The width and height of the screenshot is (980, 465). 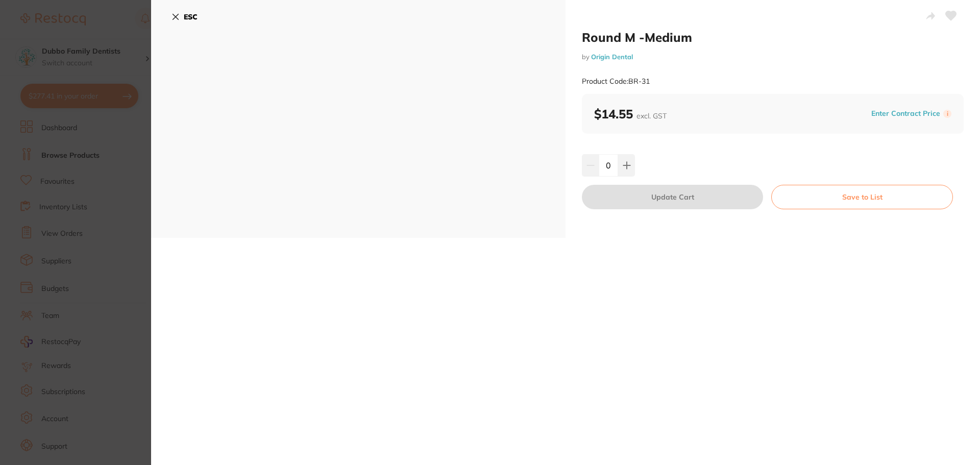 What do you see at coordinates (773, 37) in the screenshot?
I see `h2: Round M -Medium` at bounding box center [773, 37].